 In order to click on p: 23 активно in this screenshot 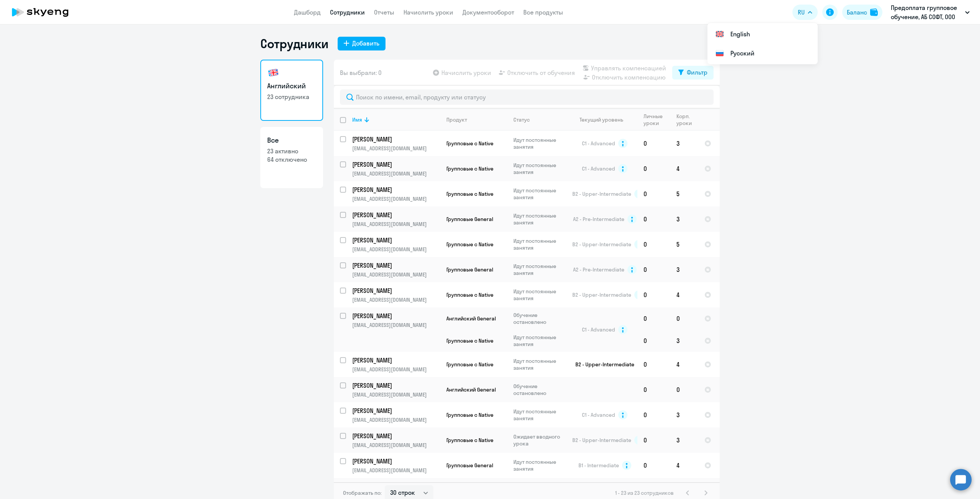, I will do `click(292, 151)`.